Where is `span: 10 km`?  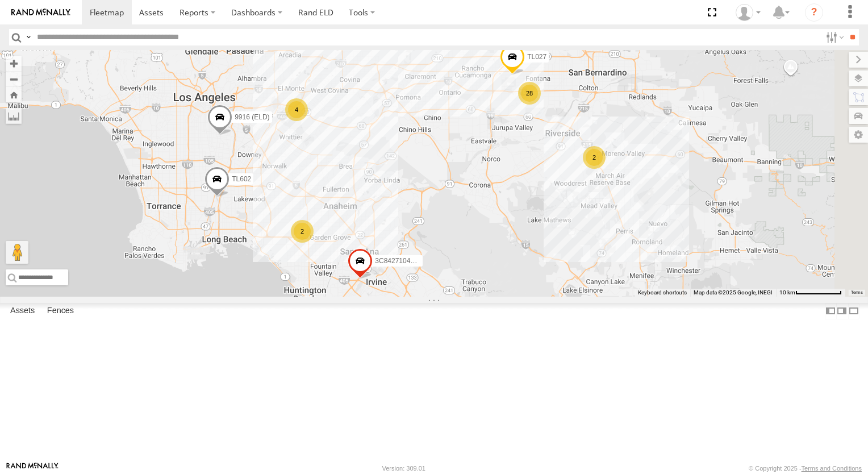 span: 10 km is located at coordinates (787, 293).